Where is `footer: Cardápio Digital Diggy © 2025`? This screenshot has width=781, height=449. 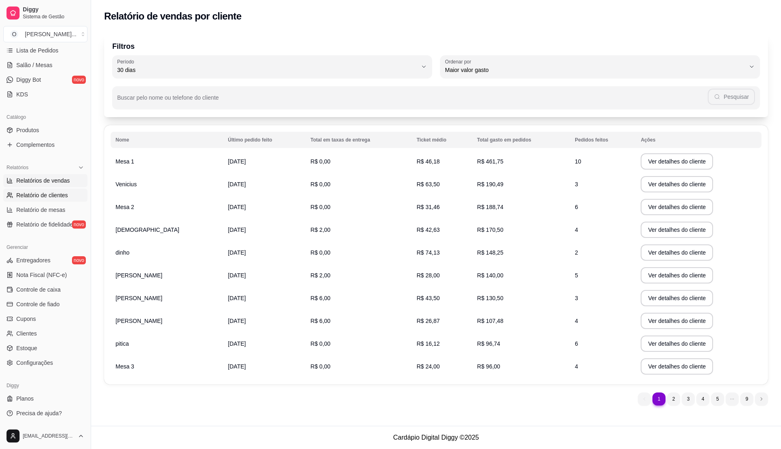 footer: Cardápio Digital Diggy © 2025 is located at coordinates (436, 437).